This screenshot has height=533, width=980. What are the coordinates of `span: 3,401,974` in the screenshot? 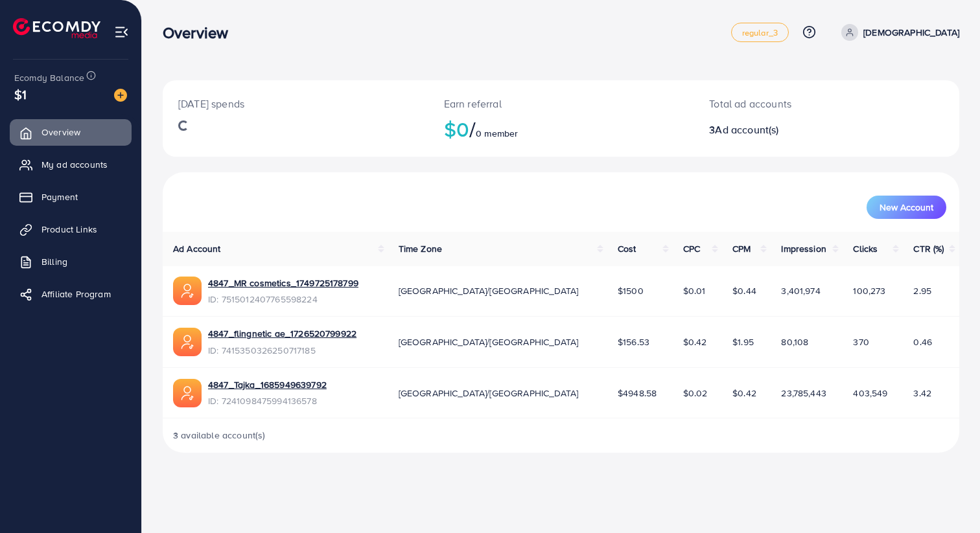 It's located at (800, 291).